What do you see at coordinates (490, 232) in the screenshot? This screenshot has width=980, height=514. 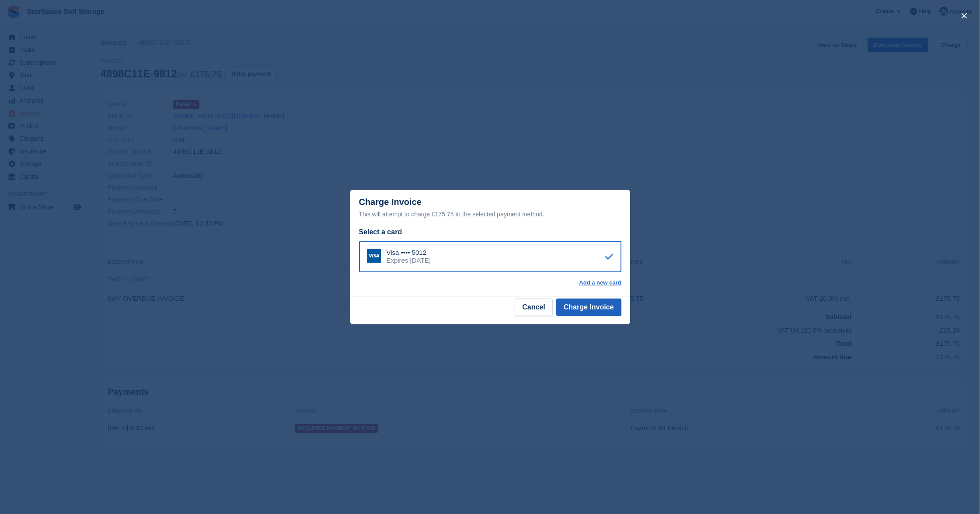 I see `div: Select a card` at bounding box center [490, 232].